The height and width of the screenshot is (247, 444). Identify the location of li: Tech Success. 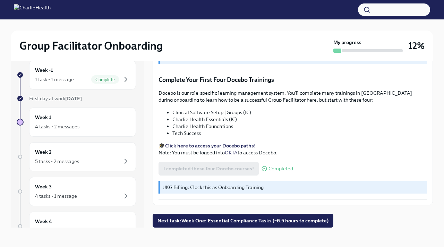
(300, 133).